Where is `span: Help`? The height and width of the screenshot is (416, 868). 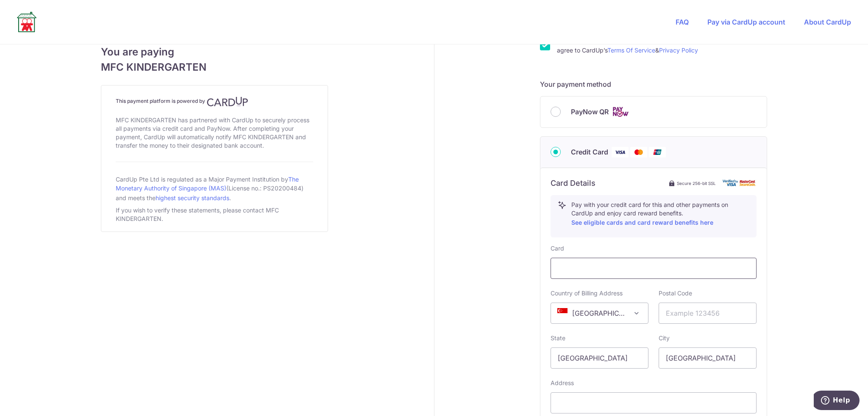 span: Help is located at coordinates (28, 10).